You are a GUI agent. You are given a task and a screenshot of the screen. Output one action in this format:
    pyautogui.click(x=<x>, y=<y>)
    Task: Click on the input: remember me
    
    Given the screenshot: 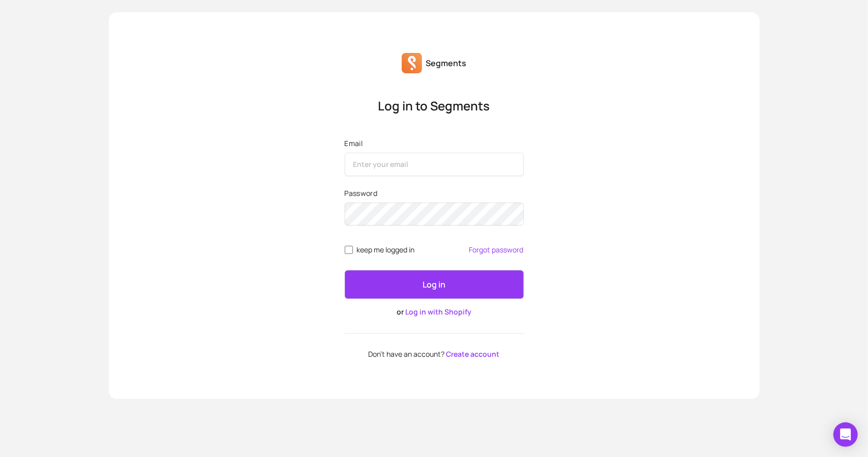 What is the action you would take?
    pyautogui.click(x=349, y=250)
    